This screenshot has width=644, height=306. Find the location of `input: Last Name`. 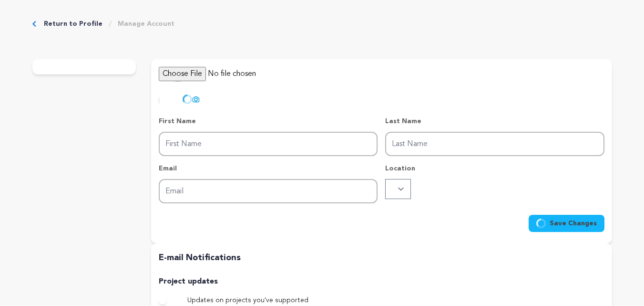

input: Last Name is located at coordinates (494, 144).